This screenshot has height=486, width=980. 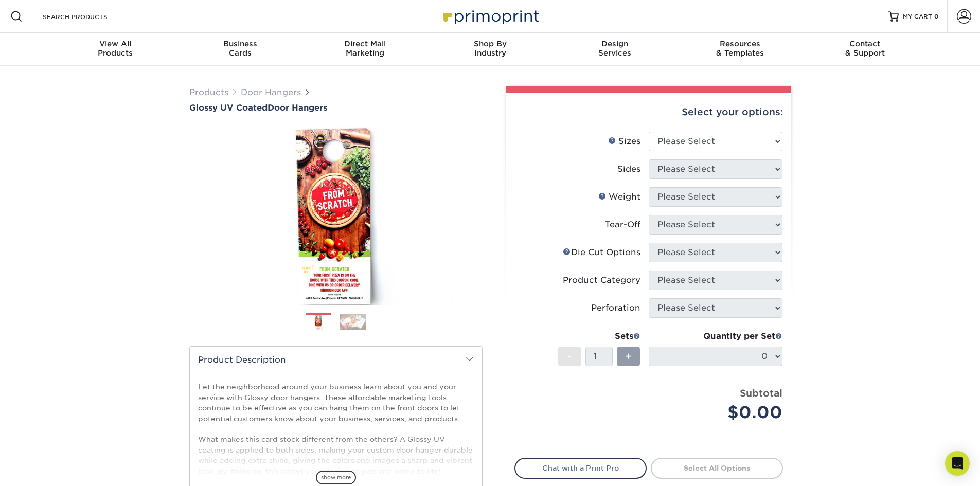 I want to click on a: Resources& Templates, so click(x=740, y=49).